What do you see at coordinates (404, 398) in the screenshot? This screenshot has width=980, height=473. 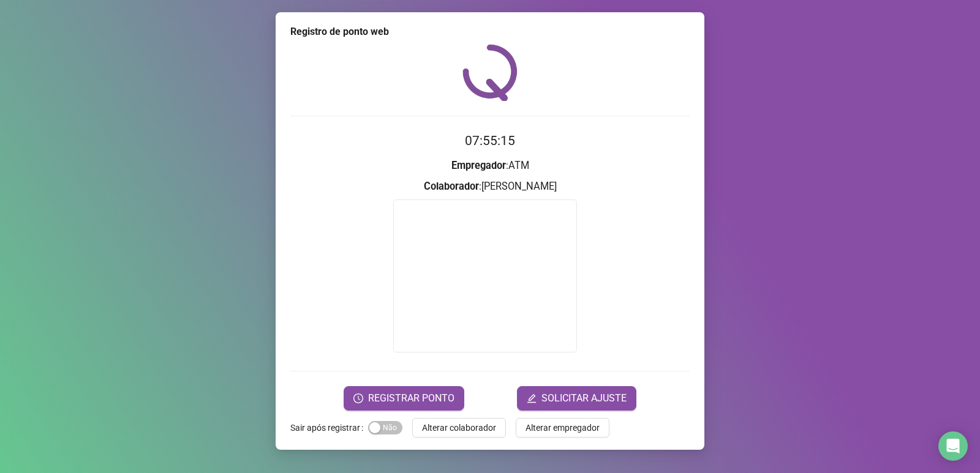 I see `button: REGISTRAR PONTO` at bounding box center [404, 398].